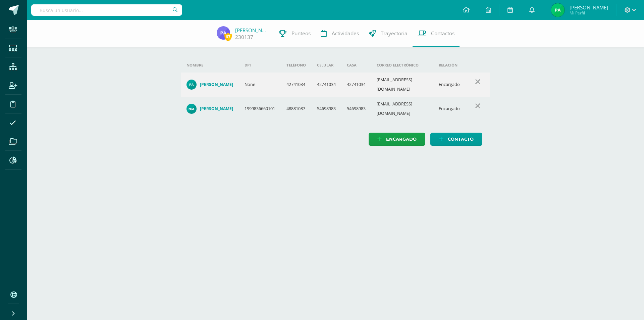 This screenshot has width=644, height=320. I want to click on img: 64e2be28f117febff7a24152fc40aa27.png, so click(191, 84).